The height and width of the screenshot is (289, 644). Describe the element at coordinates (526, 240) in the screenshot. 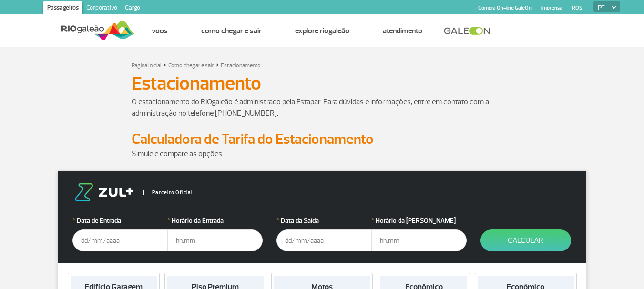

I see `button: Calcular` at that location.